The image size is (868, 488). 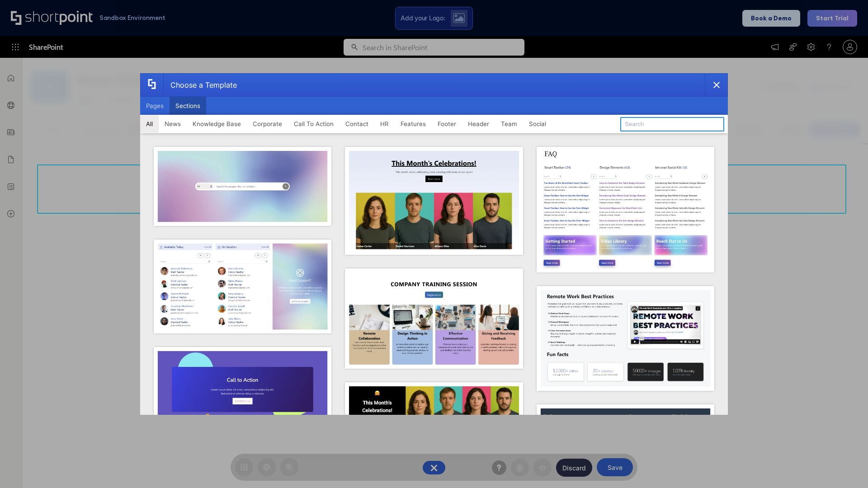 What do you see at coordinates (173, 124) in the screenshot?
I see `button: News` at bounding box center [173, 124].